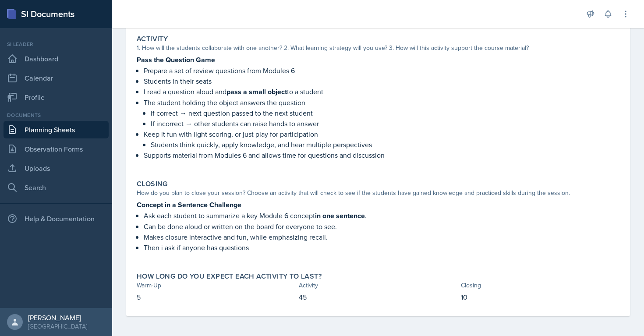  Describe the element at coordinates (152, 39) in the screenshot. I see `label: Activity` at that location.